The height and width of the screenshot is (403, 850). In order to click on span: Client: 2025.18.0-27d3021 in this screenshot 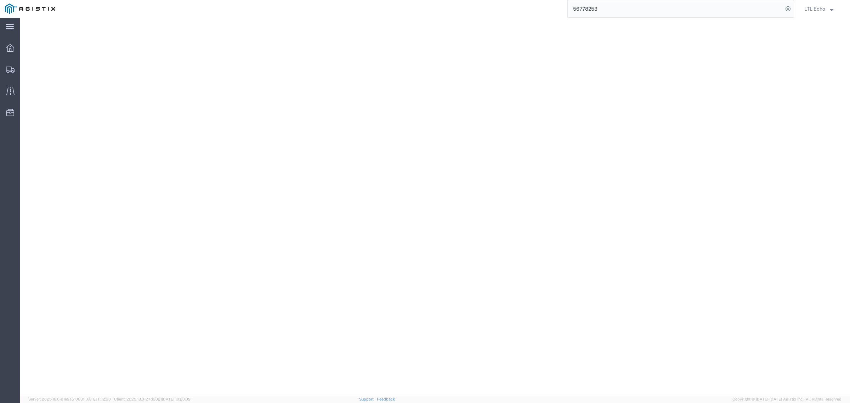, I will do `click(152, 399)`.